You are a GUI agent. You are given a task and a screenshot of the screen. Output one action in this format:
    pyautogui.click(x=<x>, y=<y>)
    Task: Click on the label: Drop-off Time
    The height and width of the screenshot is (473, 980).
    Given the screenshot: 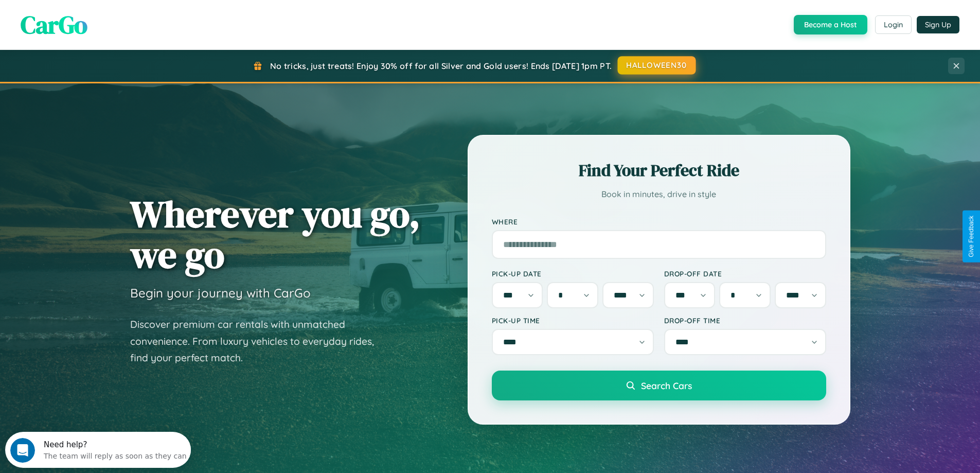 What is the action you would take?
    pyautogui.click(x=745, y=320)
    